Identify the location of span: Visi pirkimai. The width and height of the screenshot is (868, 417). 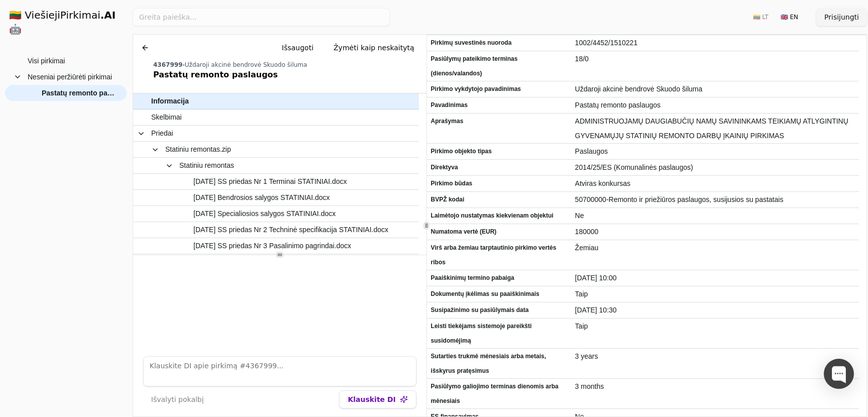
(47, 60).